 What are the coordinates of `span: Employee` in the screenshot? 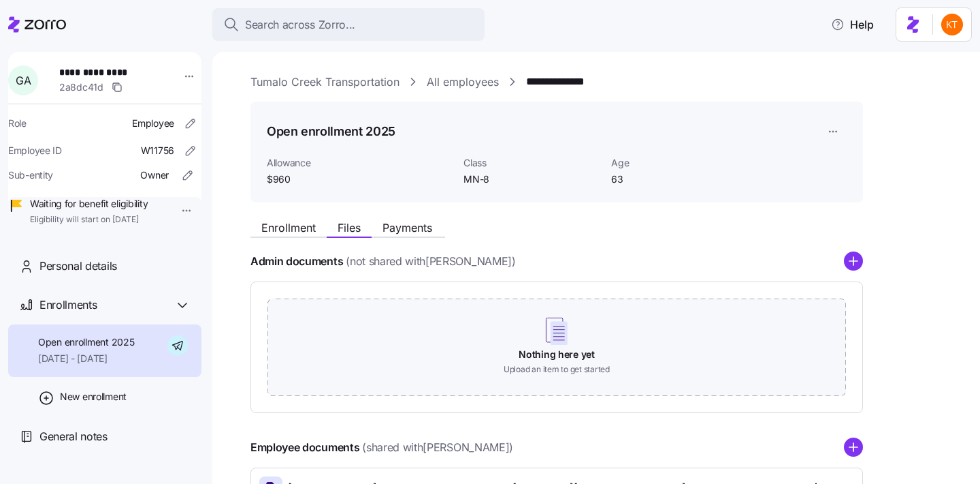 It's located at (153, 124).